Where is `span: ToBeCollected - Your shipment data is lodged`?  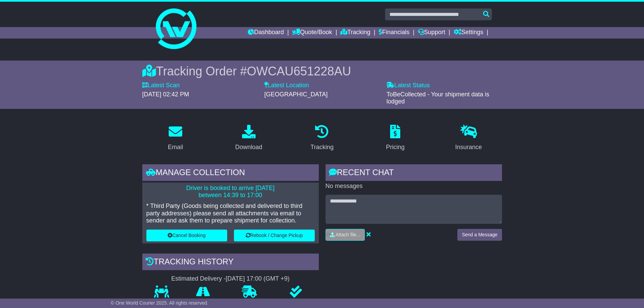 span: ToBeCollected - Your shipment data is lodged is located at coordinates (438, 98).